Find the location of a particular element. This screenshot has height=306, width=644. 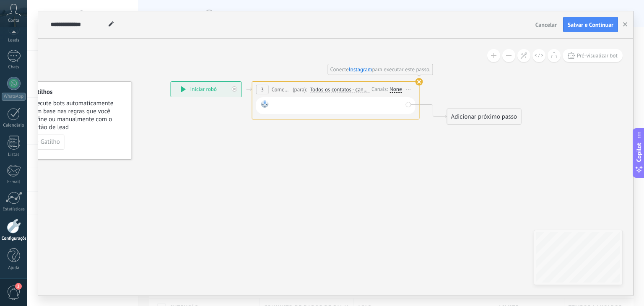

div: Listas is located at coordinates (14, 155).